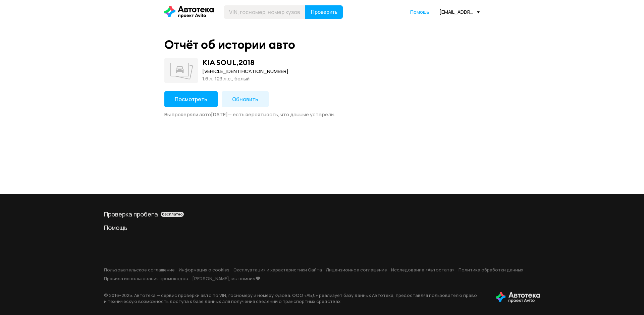 Image resolution: width=644 pixels, height=315 pixels. I want to click on p: © 2016– 2025 . Автотека — сервис проверки авто по VIN, госномеру и номеру кузова. ООО «АБД» реали..., so click(295, 298).